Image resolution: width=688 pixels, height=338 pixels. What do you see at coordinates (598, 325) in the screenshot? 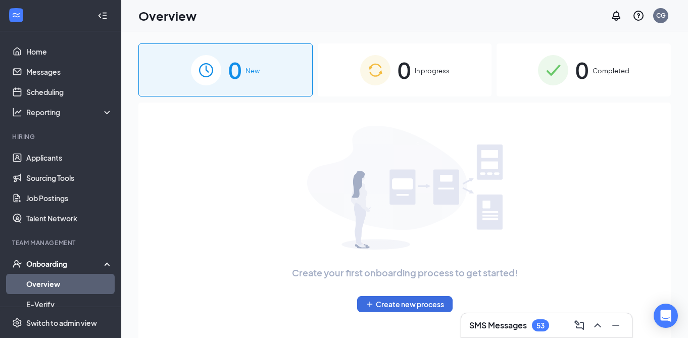
I see `button: ChevronUp` at bounding box center [598, 325].